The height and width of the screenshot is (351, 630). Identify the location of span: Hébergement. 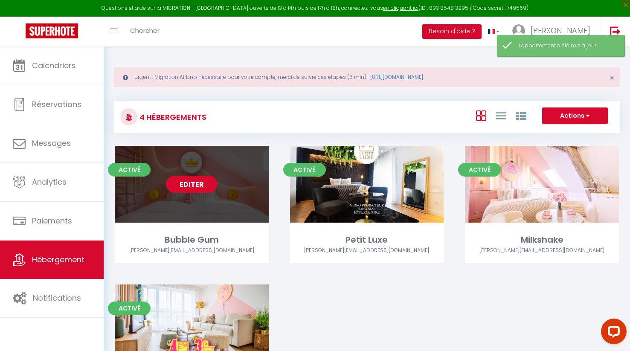
(58, 259).